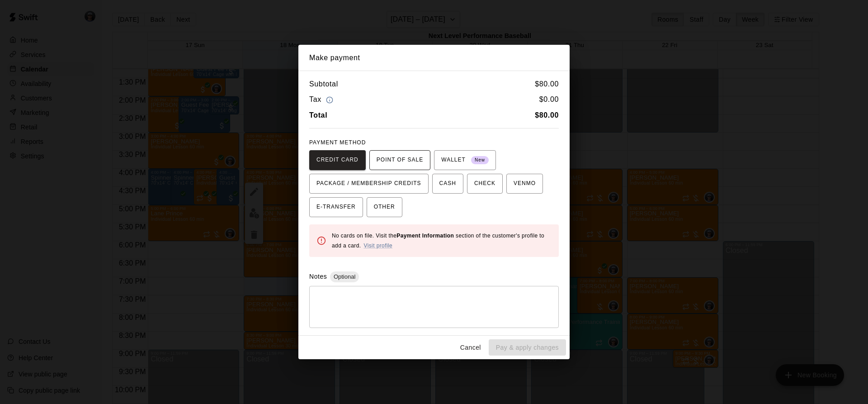 Image resolution: width=868 pixels, height=404 pixels. Describe the element at coordinates (434, 58) in the screenshot. I see `h2: Make payment` at that location.